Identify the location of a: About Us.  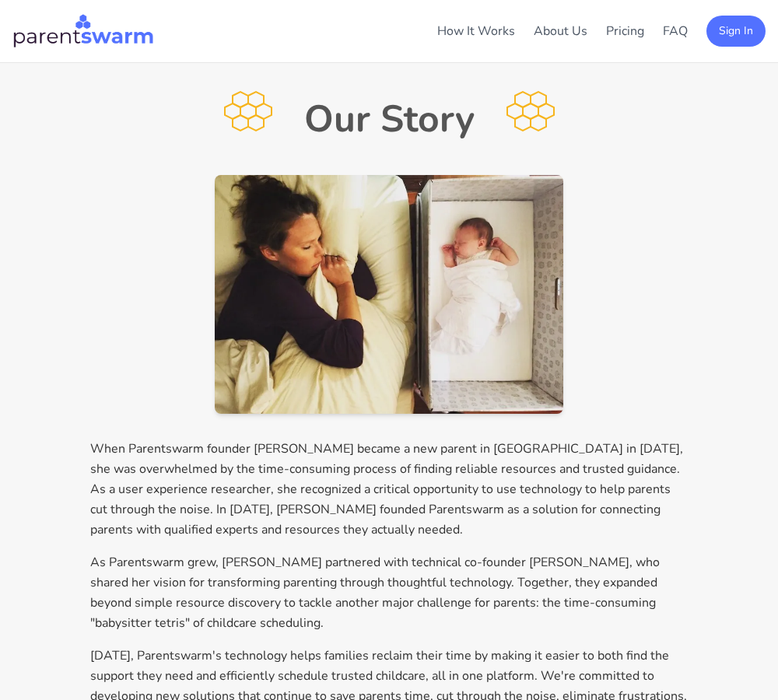
(560, 31).